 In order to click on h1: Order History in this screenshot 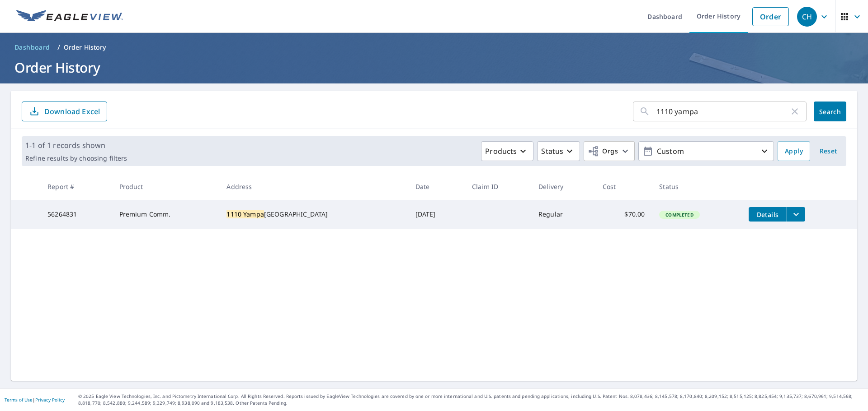, I will do `click(434, 68)`.